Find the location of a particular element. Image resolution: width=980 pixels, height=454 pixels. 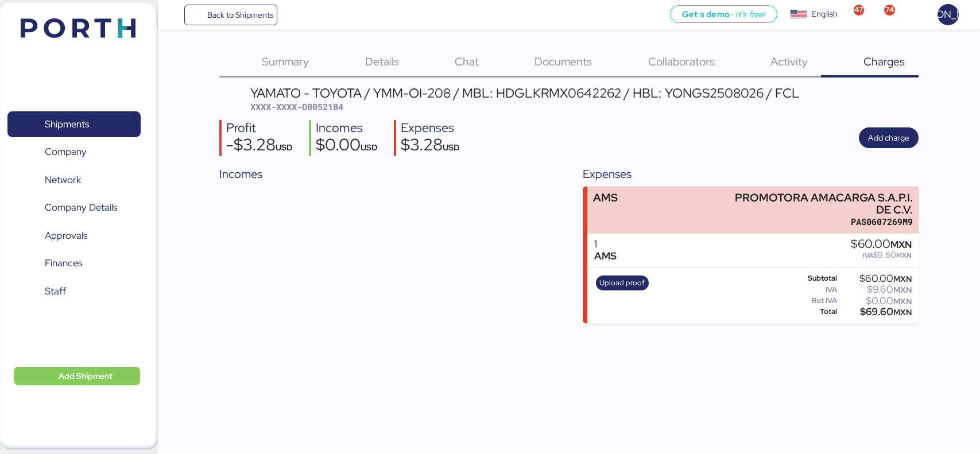

span: XXXX-XXXX-O0052184 is located at coordinates (297, 106).